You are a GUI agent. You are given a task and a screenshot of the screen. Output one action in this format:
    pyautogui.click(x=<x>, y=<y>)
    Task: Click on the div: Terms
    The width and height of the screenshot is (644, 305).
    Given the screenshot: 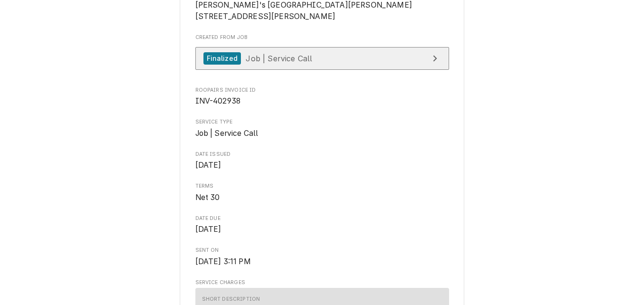 What is the action you would take?
    pyautogui.click(x=322, y=192)
    